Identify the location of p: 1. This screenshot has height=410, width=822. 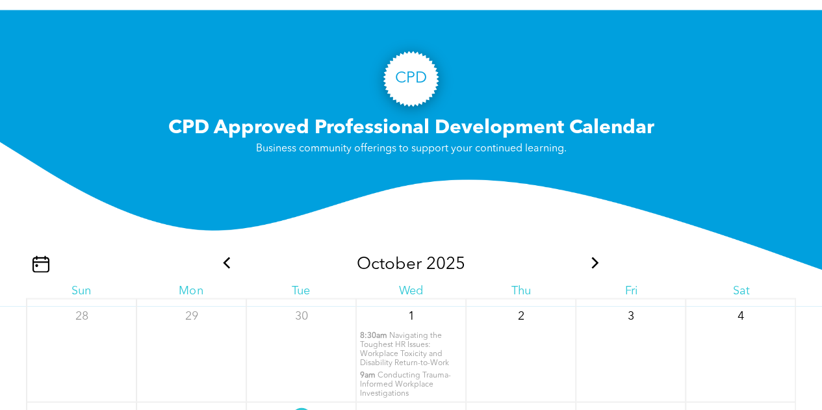
(411, 316).